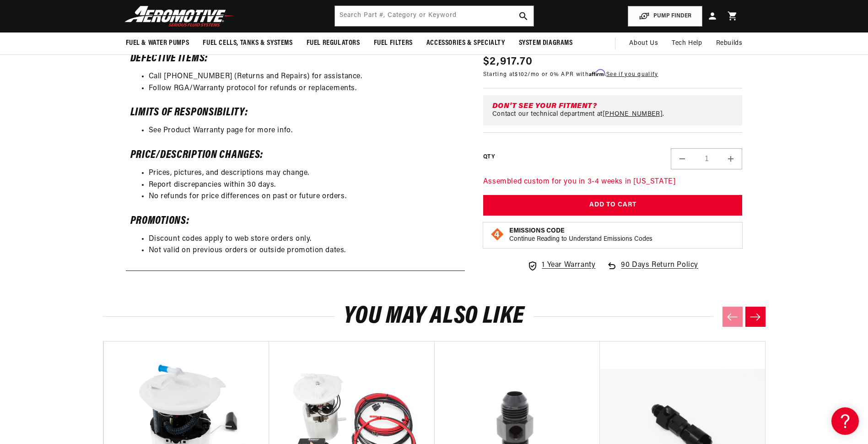 This screenshot has height=444, width=868. Describe the element at coordinates (546, 43) in the screenshot. I see `span: System Diagrams` at that location.